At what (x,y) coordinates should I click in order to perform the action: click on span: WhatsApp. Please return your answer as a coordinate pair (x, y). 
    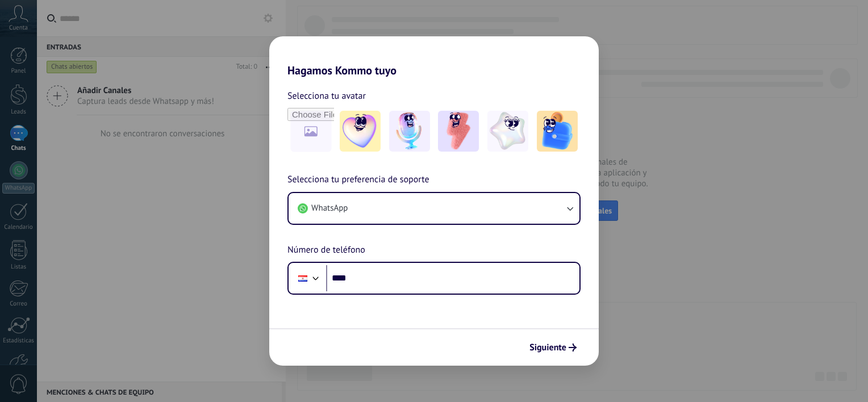
    Looking at the image, I should click on (330, 208).